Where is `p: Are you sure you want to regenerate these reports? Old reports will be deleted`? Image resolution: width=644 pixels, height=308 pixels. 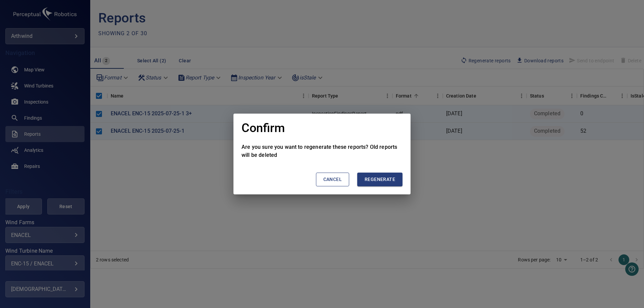 p: Are you sure you want to regenerate these reports? Old reports will be deleted is located at coordinates (322, 151).